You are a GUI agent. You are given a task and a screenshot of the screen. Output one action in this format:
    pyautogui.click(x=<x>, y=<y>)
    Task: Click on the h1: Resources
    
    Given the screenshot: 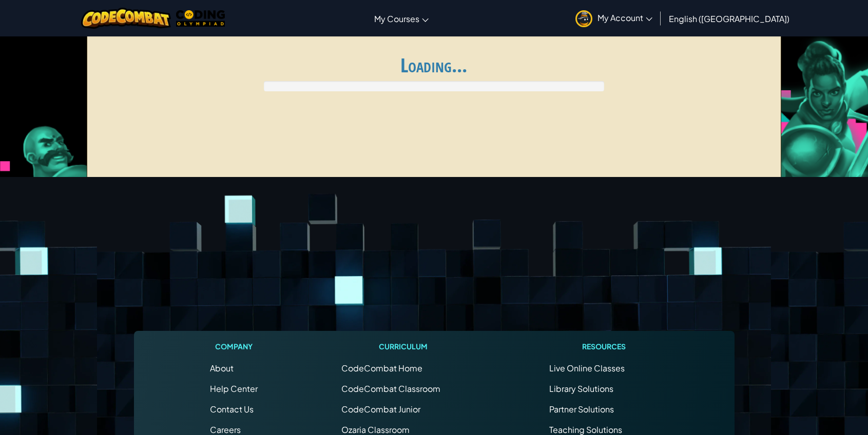 What is the action you would take?
    pyautogui.click(x=603, y=346)
    